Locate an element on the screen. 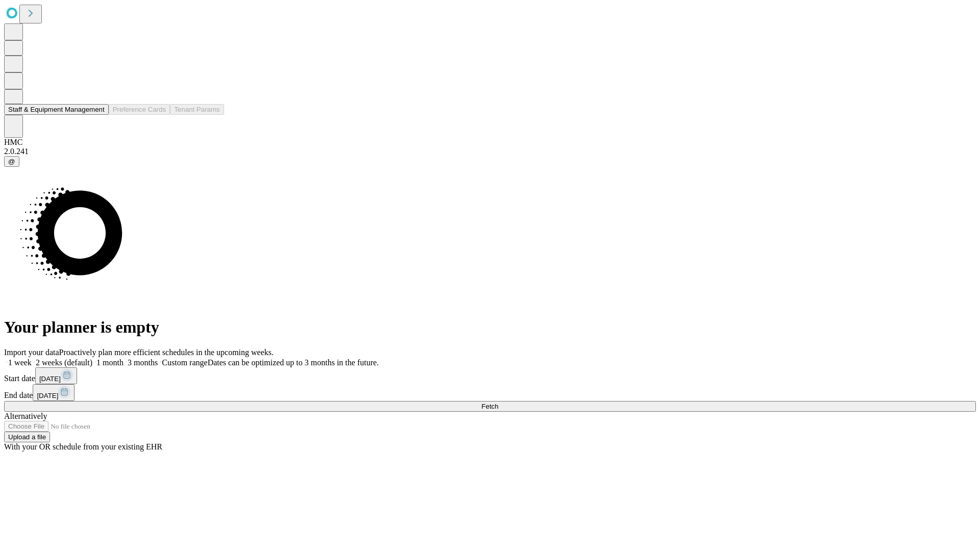  button: Staff & Equipment Management is located at coordinates (56, 109).